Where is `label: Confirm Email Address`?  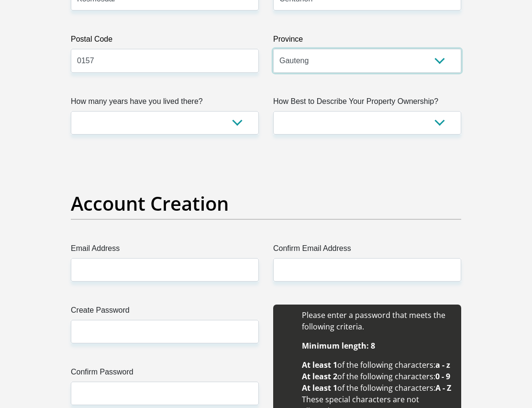
label: Confirm Email Address is located at coordinates (367, 250).